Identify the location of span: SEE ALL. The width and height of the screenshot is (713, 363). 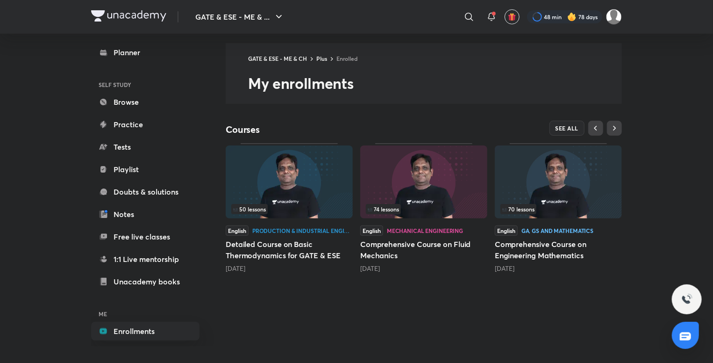
(567, 128).